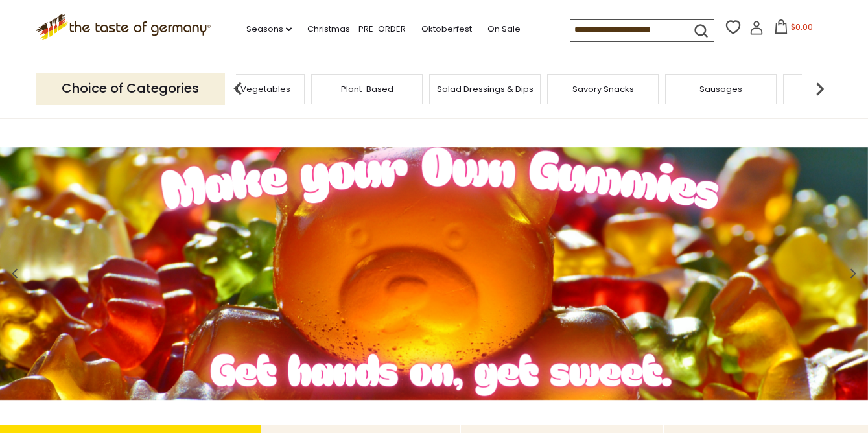 This screenshot has height=433, width=868. What do you see at coordinates (794, 29) in the screenshot?
I see `button: $0.00` at bounding box center [794, 29].